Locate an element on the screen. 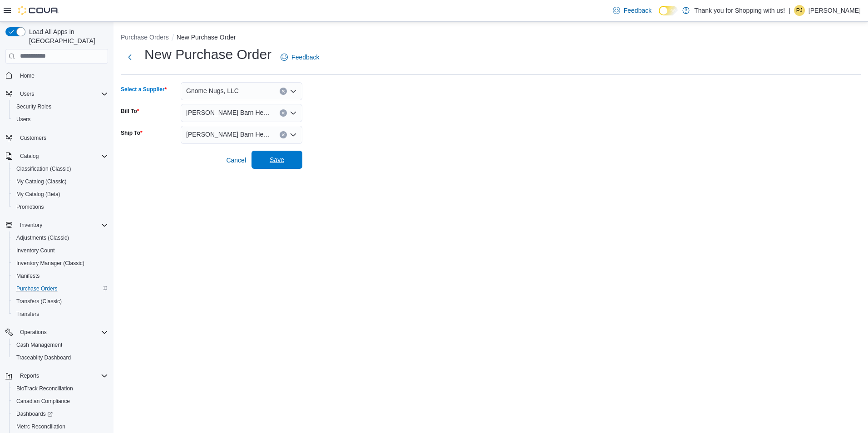 This screenshot has width=868, height=433. span: Traceabilty Dashboard is located at coordinates (60, 358).